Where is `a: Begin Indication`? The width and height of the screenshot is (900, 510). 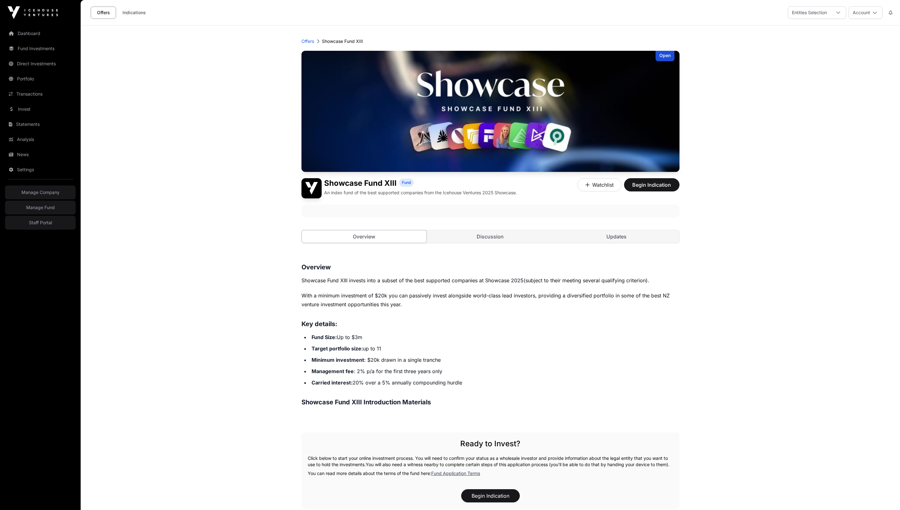 a: Begin Indication is located at coordinates (652, 188).